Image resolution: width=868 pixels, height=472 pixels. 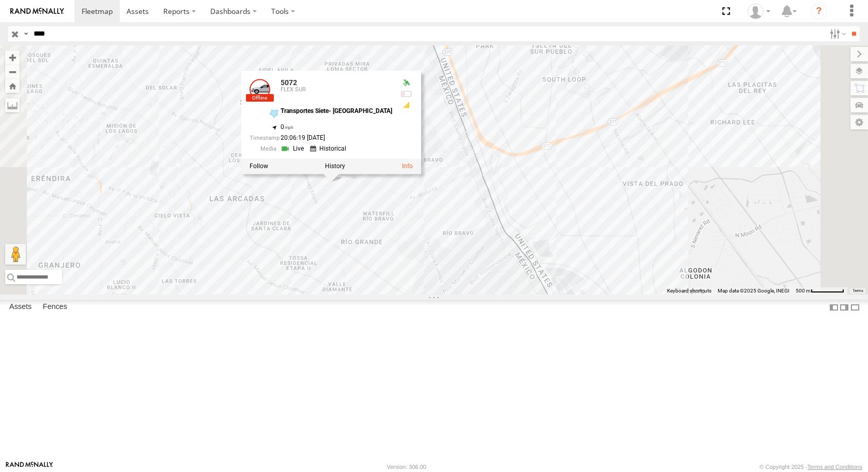 What do you see at coordinates (406, 467) in the screenshot?
I see `div: Version: 306.00` at bounding box center [406, 467].